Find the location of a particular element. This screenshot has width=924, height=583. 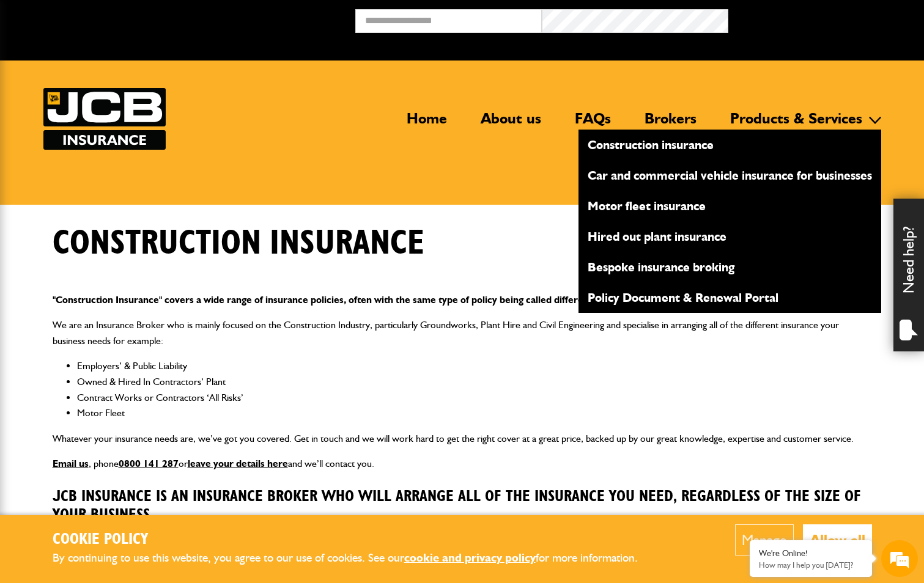

a: 0800 141 287 is located at coordinates (148, 463).